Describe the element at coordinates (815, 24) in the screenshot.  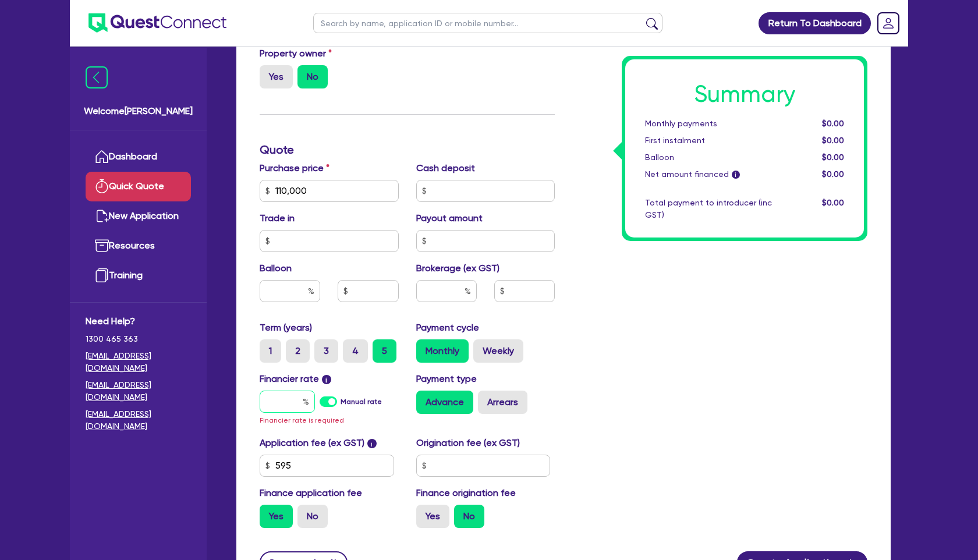
I see `a: Return To Dashboard` at that location.